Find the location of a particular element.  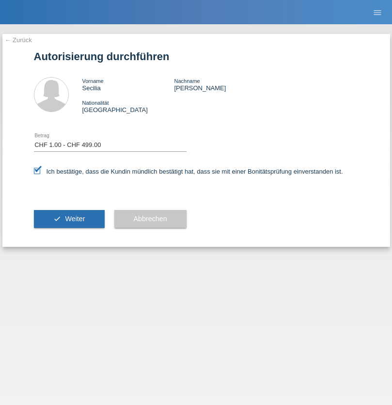

span: Vorname is located at coordinates (93, 81).